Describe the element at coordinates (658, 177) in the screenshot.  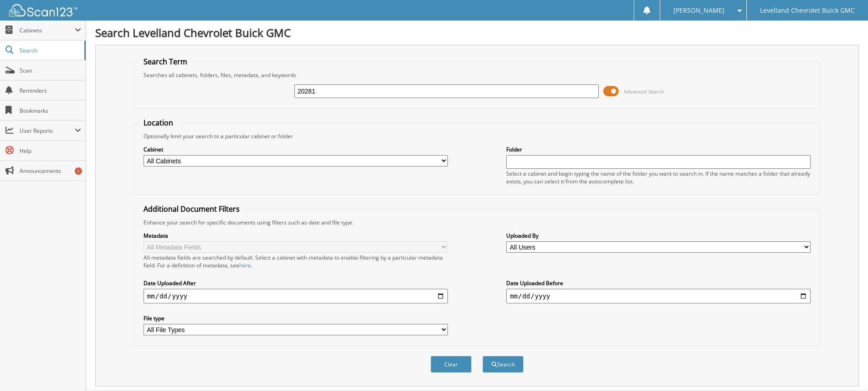
I see `div: Select a cabinet and begin typing the name of the folder you want to search in. If the name match...` at that location.